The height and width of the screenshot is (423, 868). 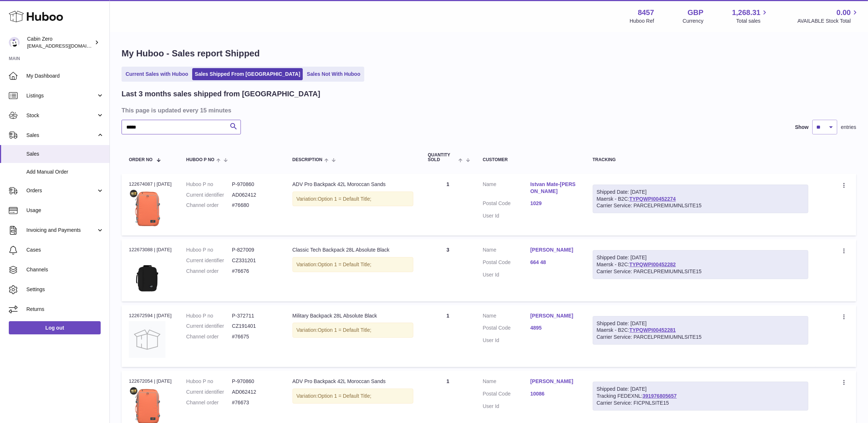 What do you see at coordinates (307, 159) in the screenshot?
I see `span: Description` at bounding box center [307, 159].